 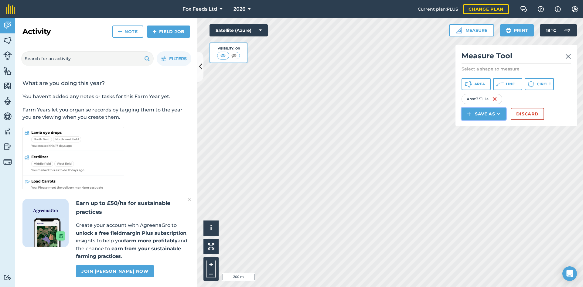 I want to click on img: A question mark icon, so click(x=540, y=9).